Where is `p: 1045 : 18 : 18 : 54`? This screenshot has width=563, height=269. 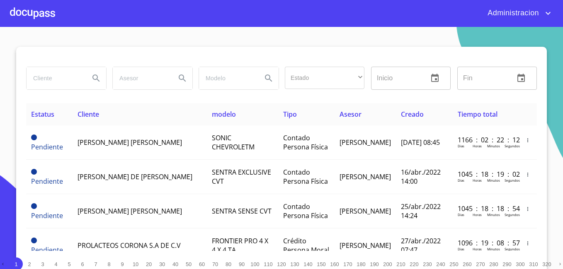
p: 1045 : 18 : 18 : 54 is located at coordinates (485, 209).